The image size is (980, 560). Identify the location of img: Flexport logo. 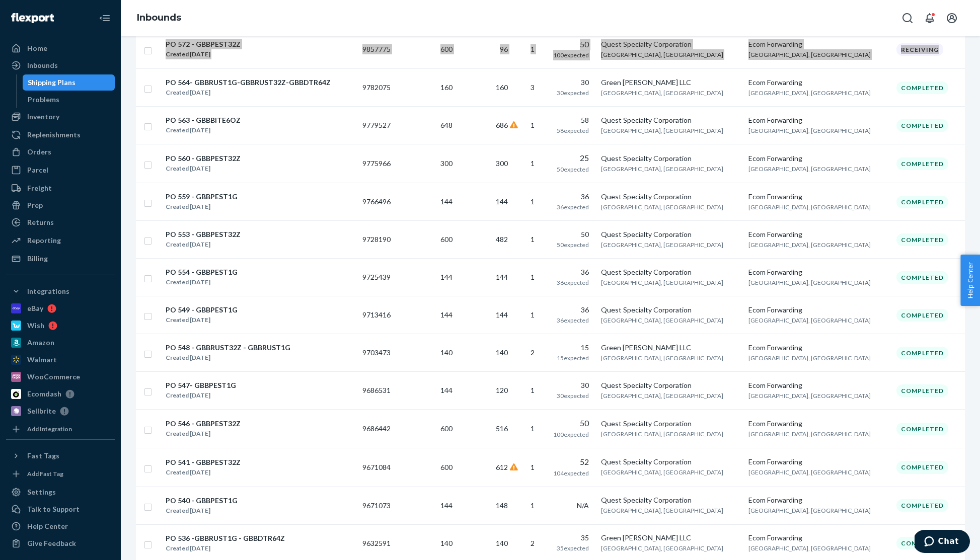
(32, 18).